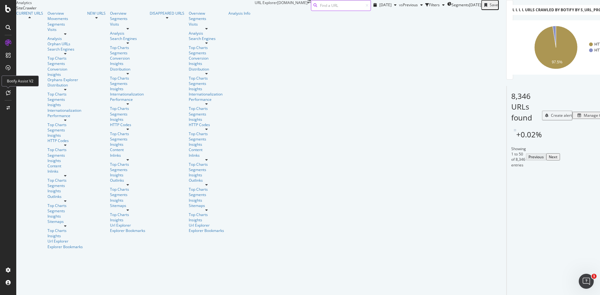  I want to click on div: Botify Assist V2, so click(20, 81).